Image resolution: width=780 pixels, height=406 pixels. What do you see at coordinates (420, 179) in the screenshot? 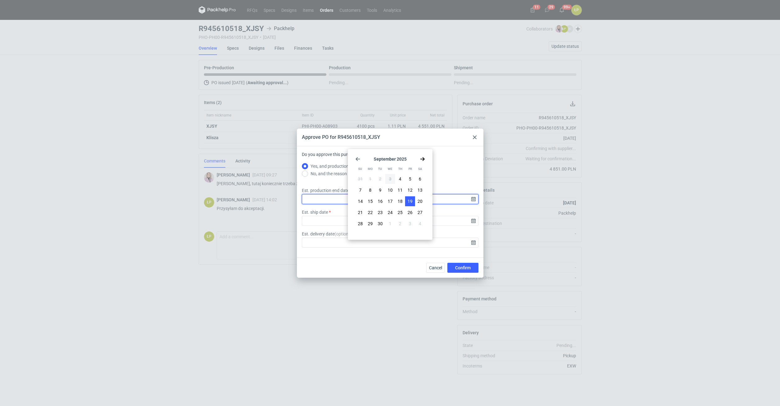
I see `button: Sat Sep 06 2025` at bounding box center [420, 179].